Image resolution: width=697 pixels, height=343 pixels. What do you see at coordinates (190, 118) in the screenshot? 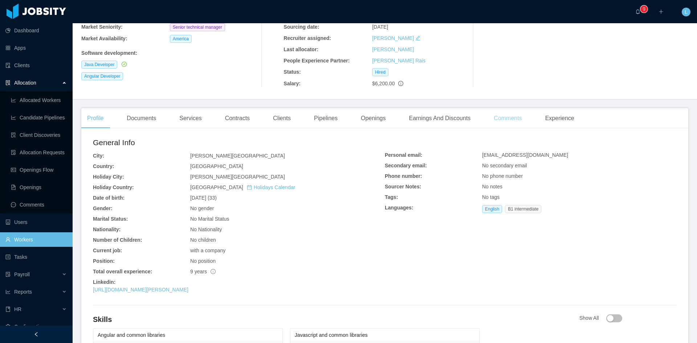
I see `div: Services` at bounding box center [190, 118].